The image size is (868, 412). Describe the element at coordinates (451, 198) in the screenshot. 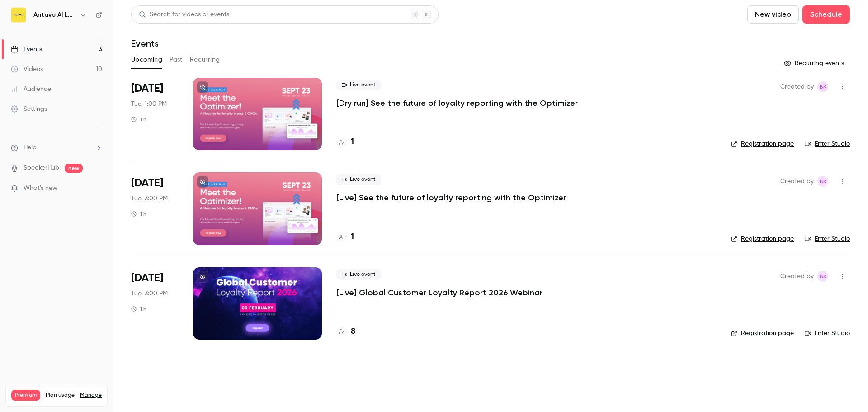

I see `a: [Live] See the future of loyalty reporting with the Optimizer` at that location.